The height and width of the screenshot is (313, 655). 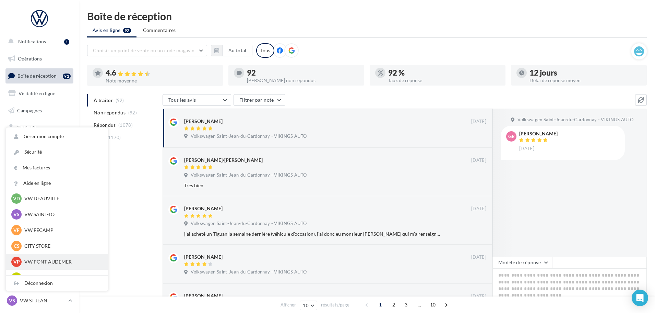 What do you see at coordinates (313, 234) in the screenshot?
I see `div: j'ai acheté un Tiguan la semaine dernière (véhicule d'occasion), j'ai donc eu monsieur [PERSON_NA...` at bounding box center [313, 234].